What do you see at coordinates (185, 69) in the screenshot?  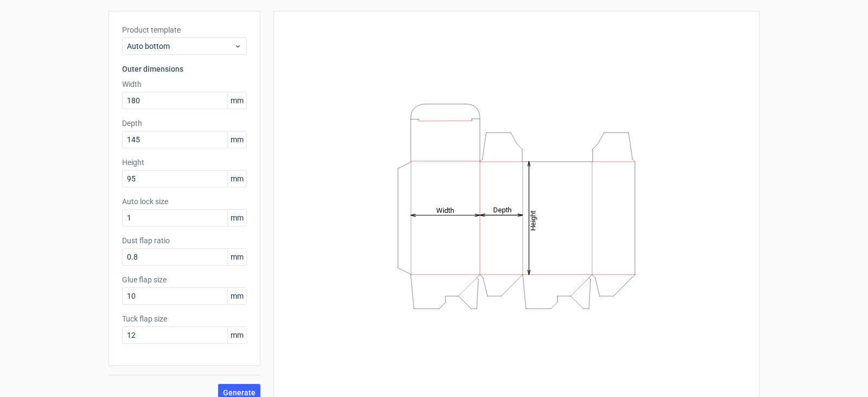 I see `h3: Outer dimensions` at bounding box center [185, 69].